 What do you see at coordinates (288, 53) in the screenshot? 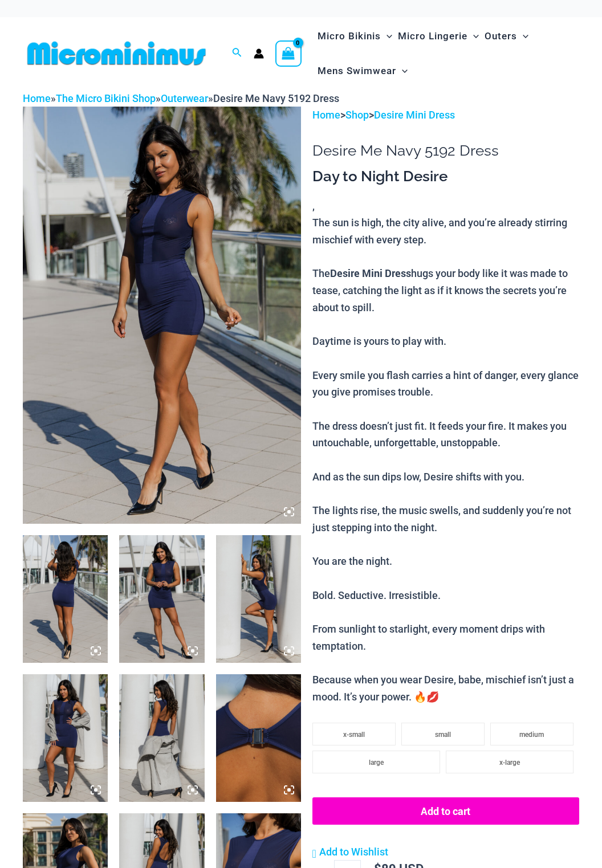
I see `a: View Shopping Cart, empty` at bounding box center [288, 53].